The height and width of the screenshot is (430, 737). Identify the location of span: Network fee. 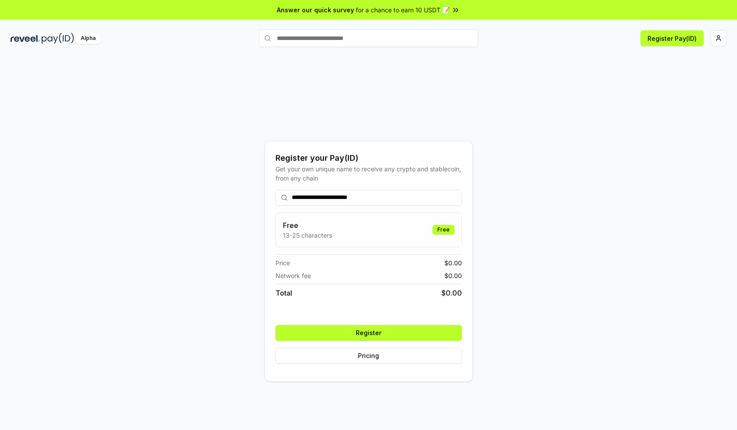
(293, 275).